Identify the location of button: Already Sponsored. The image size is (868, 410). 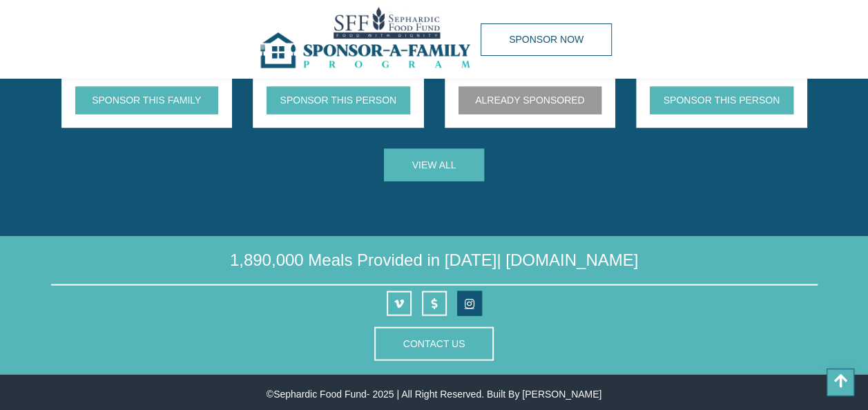
(530, 100).